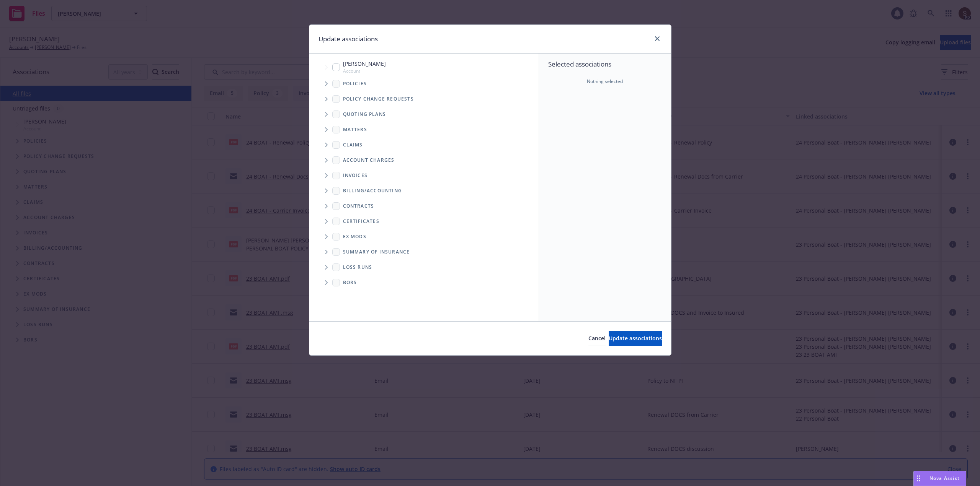  What do you see at coordinates (635, 339) in the screenshot?
I see `button: Update associations` at bounding box center [635, 339].